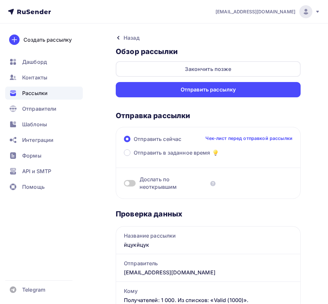  I want to click on div: Назад, so click(131, 38).